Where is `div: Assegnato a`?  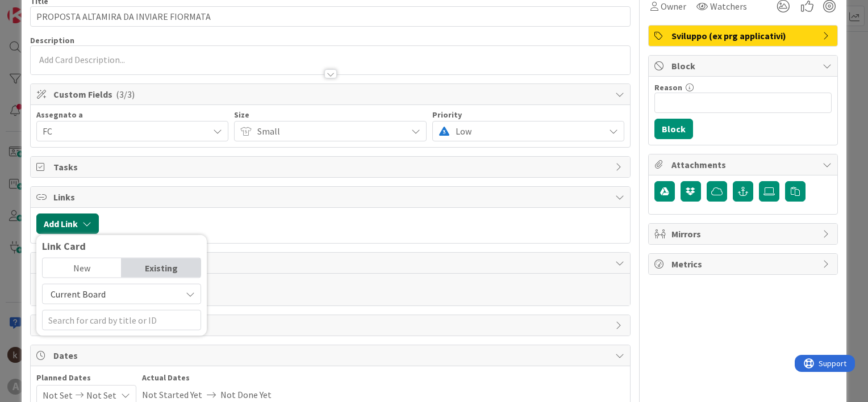 div: Assegnato a is located at coordinates (132, 114).